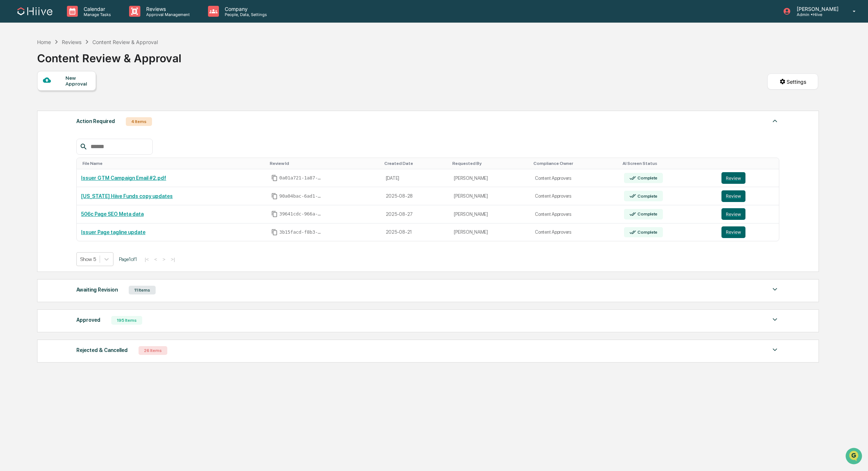 The image size is (868, 471). What do you see at coordinates (71, 42) in the screenshot?
I see `div: Reviews` at bounding box center [71, 42].